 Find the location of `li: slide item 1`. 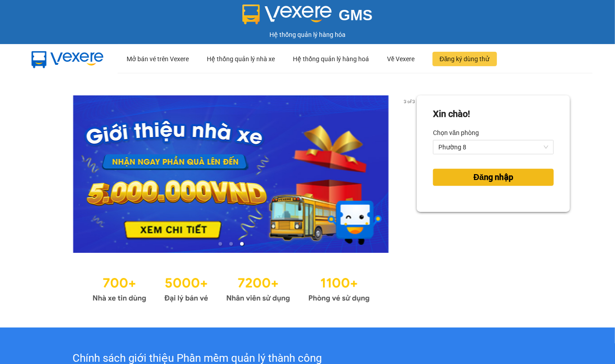

li: slide item 1 is located at coordinates (220, 244).